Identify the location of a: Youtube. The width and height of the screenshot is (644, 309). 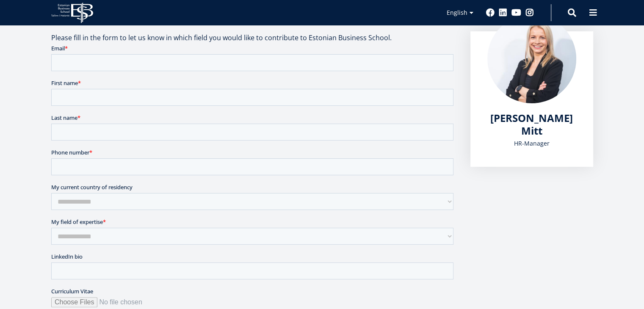
(516, 13).